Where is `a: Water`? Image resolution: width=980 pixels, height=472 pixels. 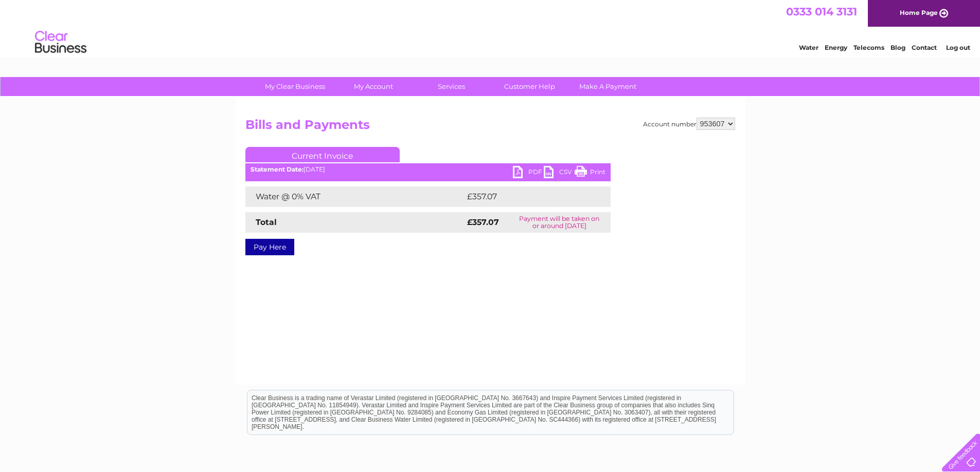
a: Water is located at coordinates (809, 47).